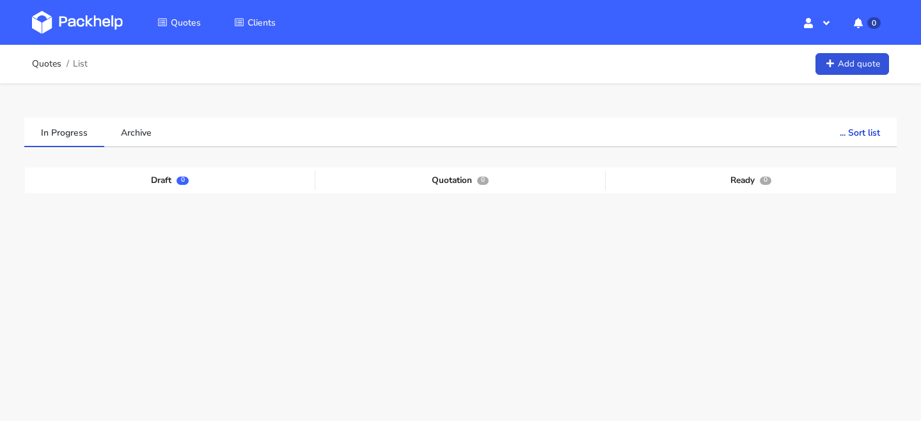 The width and height of the screenshot is (921, 428). I want to click on img: Dashboard, so click(77, 22).